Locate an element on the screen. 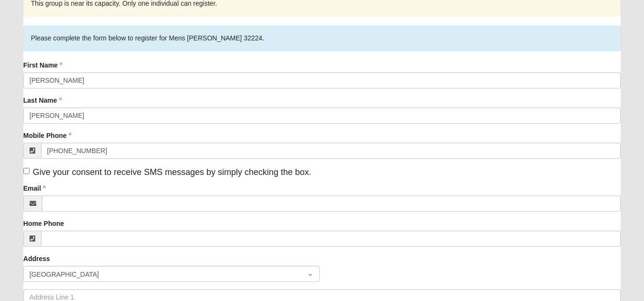  label: First Name is located at coordinates (43, 65).